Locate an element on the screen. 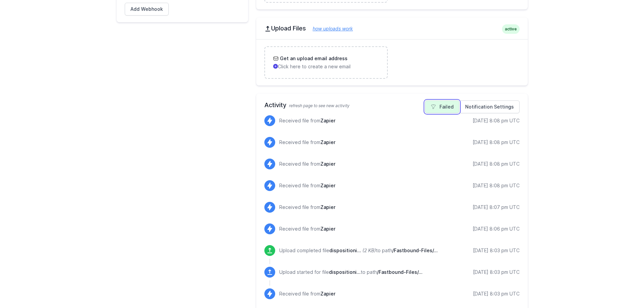  span: refresh page to see new activity is located at coordinates (319, 105).